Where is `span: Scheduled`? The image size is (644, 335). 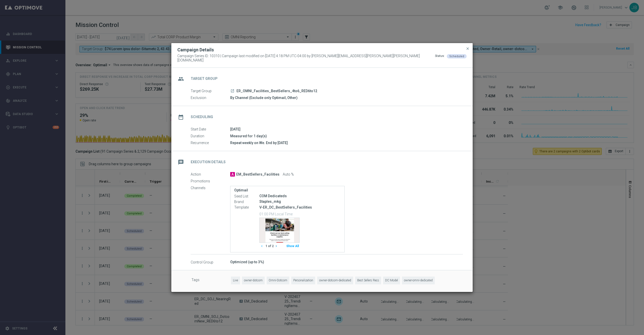
span: Scheduled is located at coordinates (456, 56).